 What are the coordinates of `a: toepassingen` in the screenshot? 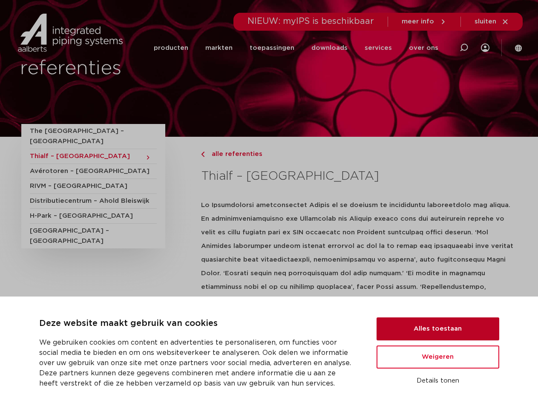 It's located at (272, 48).